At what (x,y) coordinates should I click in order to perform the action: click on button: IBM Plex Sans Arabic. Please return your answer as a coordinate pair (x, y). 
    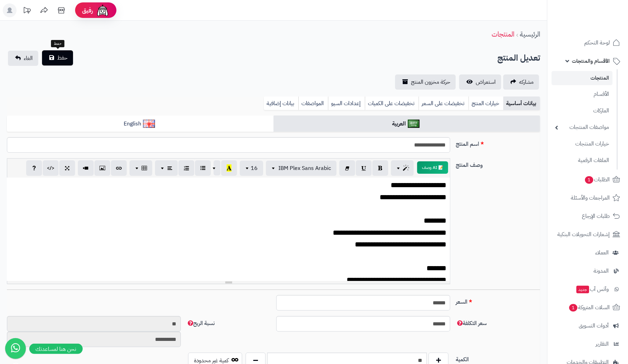
    Looking at the image, I should click on (301, 168).